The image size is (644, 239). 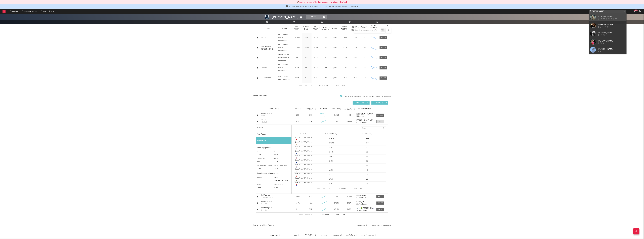 What do you see at coordinates (331, 161) in the screenshot?
I see `div: 5.75%` at bounding box center [331, 161].